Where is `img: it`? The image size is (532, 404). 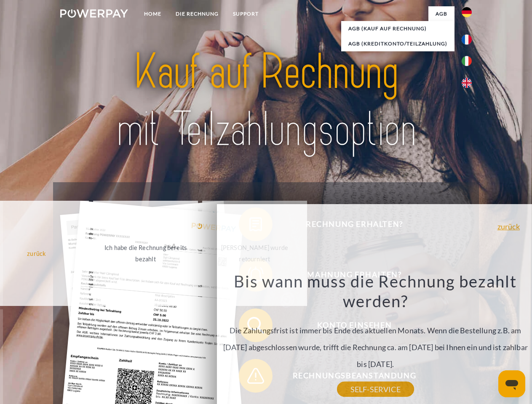 img: it is located at coordinates (467, 61).